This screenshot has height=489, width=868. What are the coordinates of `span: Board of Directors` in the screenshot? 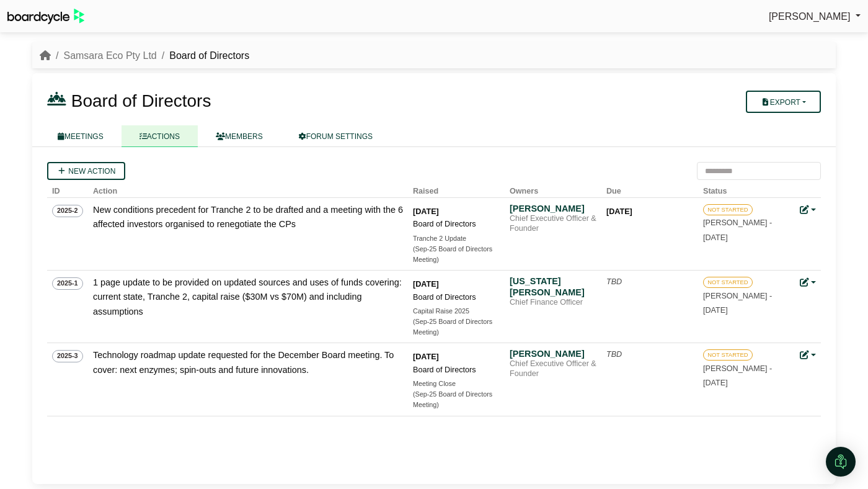 It's located at (141, 100).